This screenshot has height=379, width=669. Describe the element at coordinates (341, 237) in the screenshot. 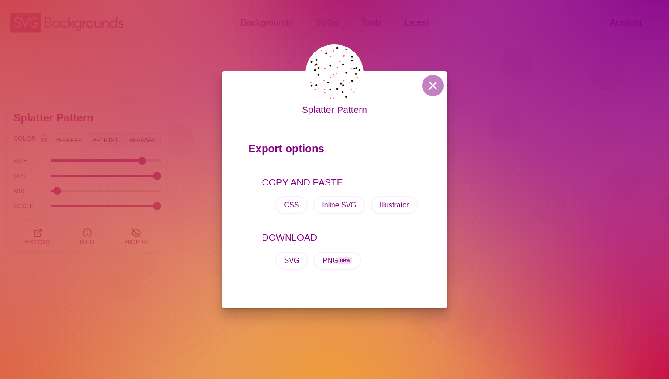

I see `p: DOWNLOAD` at that location.